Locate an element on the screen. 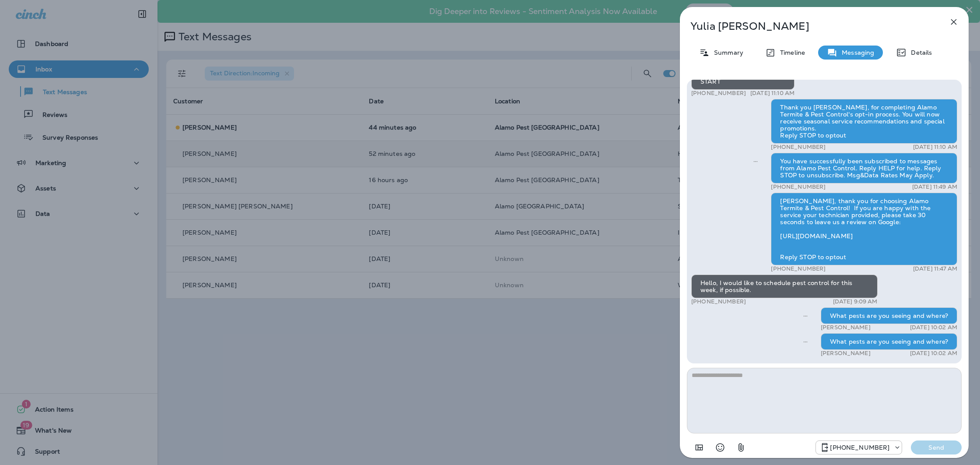  button: Add in a premade template is located at coordinates (699, 448).